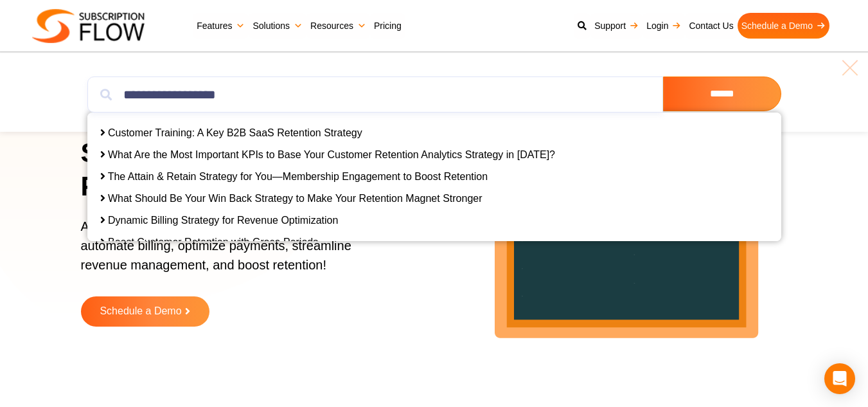  What do you see at coordinates (338, 26) in the screenshot?
I see `a: Resources` at bounding box center [338, 26].